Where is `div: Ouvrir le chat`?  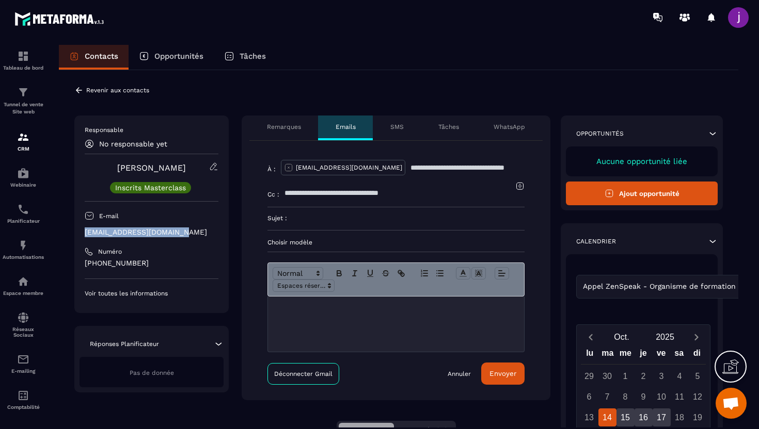
div: Ouvrir le chat is located at coordinates (731, 404).